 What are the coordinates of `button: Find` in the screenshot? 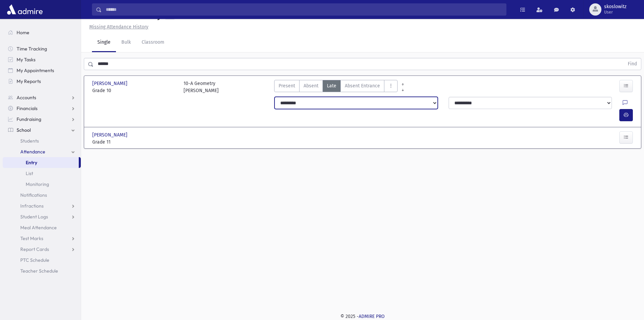 It's located at (632, 64).